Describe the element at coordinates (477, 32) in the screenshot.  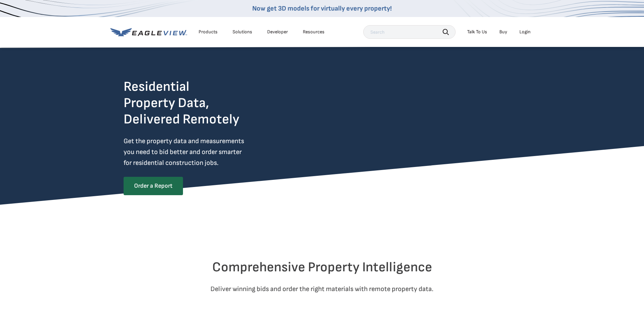
I see `div: Talk To Us` at that location.